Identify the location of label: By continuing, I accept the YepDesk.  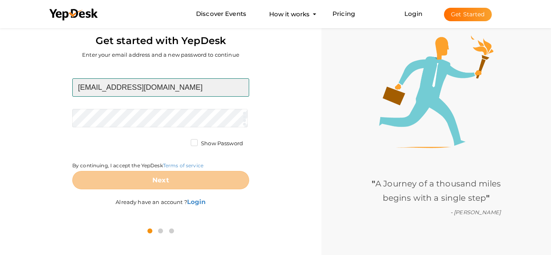
(138, 165).